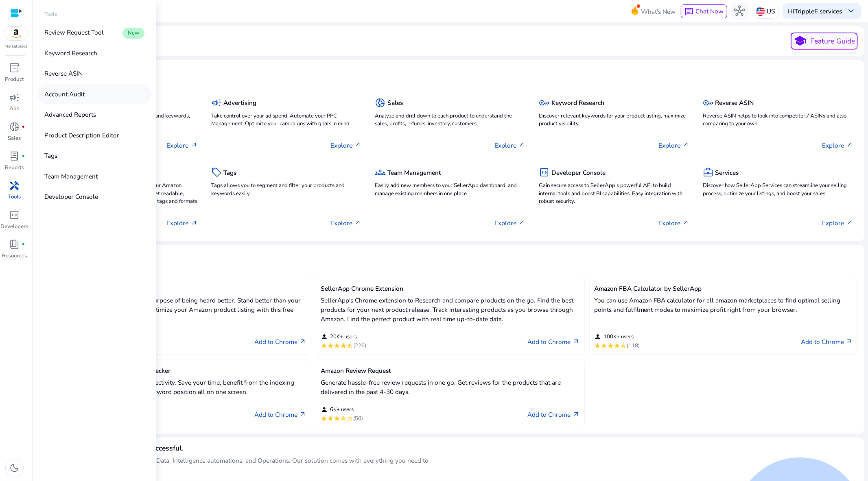 The image size is (868, 481). I want to click on p: Review Request Tool, so click(74, 32).